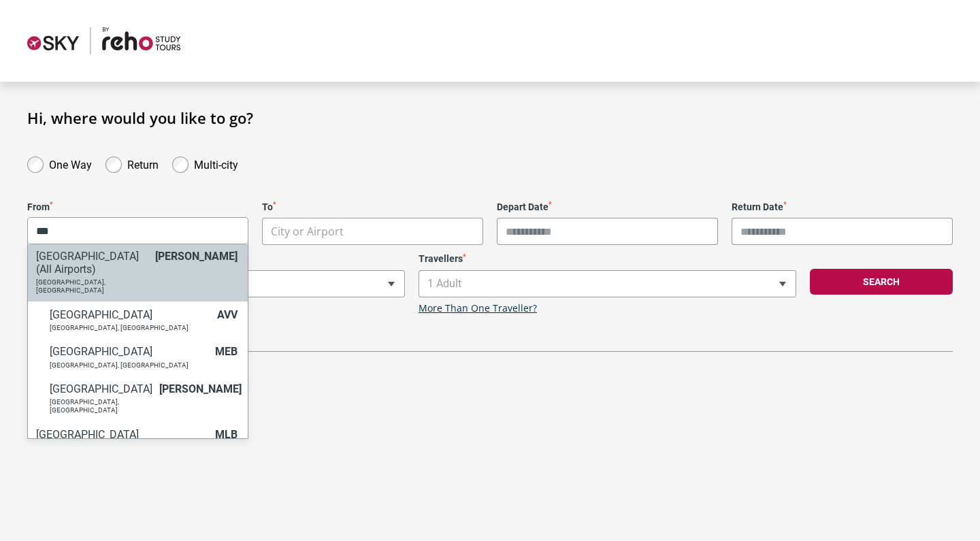 Image resolution: width=980 pixels, height=541 pixels. Describe the element at coordinates (226, 351) in the screenshot. I see `span: MEB` at that location.